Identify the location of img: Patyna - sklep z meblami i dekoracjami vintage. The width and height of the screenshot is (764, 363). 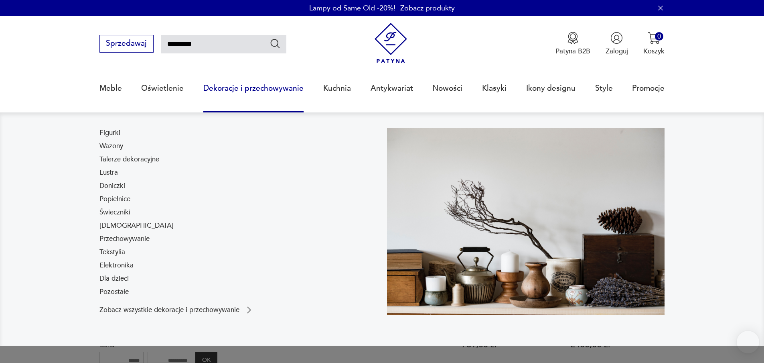
(391, 43).